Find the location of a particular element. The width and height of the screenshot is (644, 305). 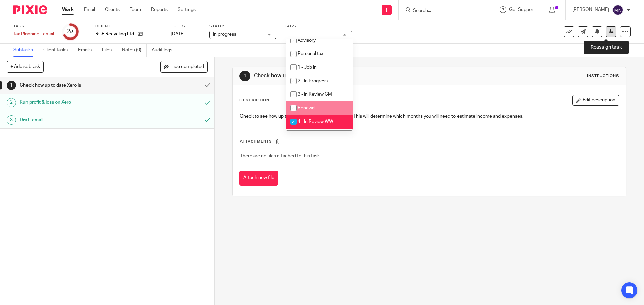

label: Status is located at coordinates (242, 26).